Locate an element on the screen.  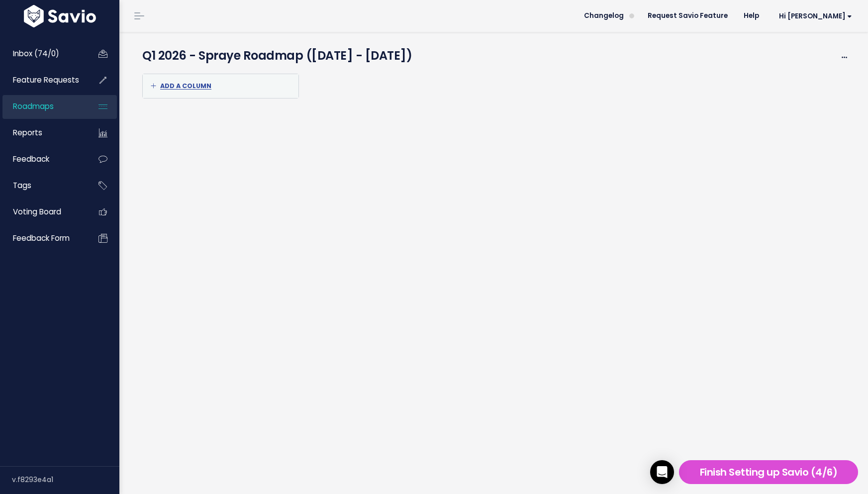
span: Changelog is located at coordinates (604, 16).